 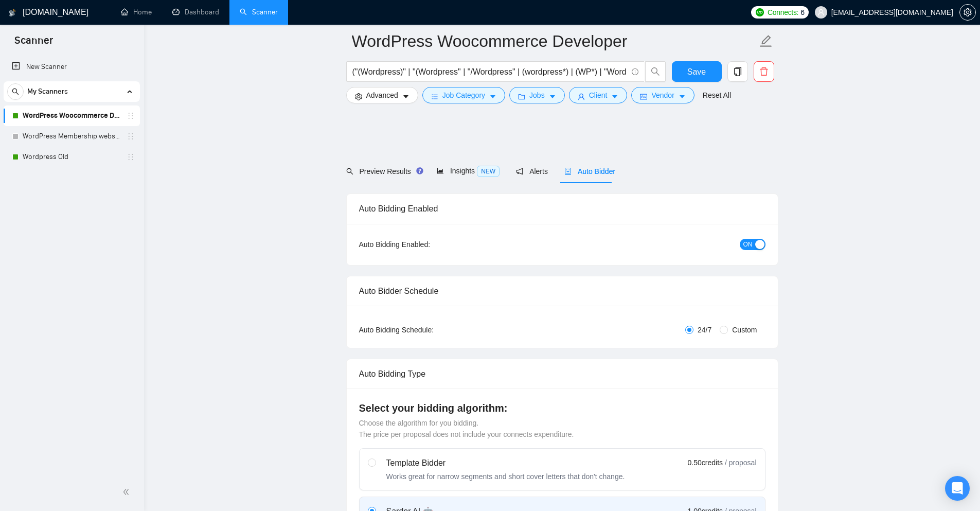 What do you see at coordinates (644, 96) in the screenshot?
I see `span: idcard` at bounding box center [644, 96].